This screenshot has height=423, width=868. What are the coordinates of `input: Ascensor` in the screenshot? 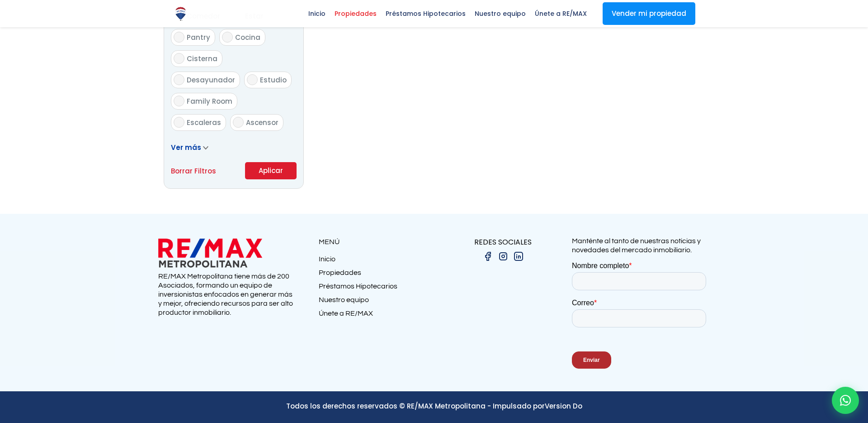 It's located at (238, 123).